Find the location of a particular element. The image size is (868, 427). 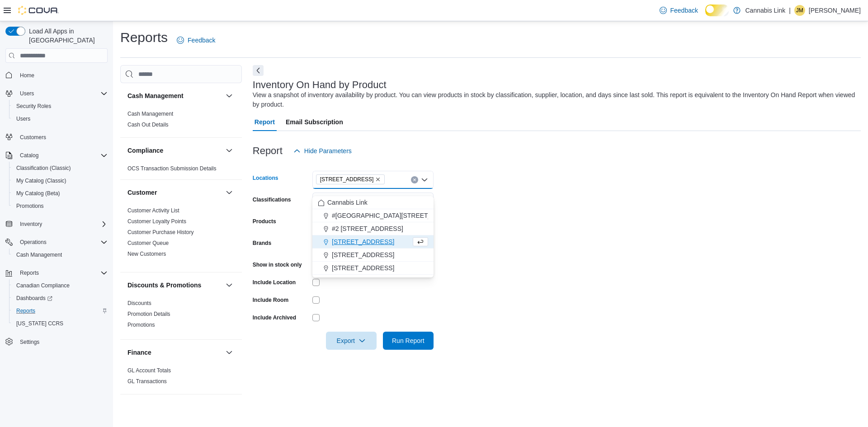

span: Cash Out Details is located at coordinates (148, 125).